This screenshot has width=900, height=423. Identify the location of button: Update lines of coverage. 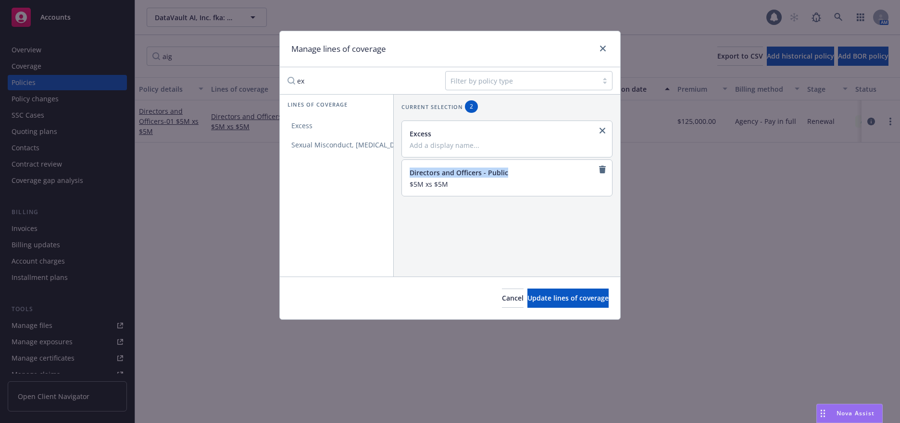
(568, 298).